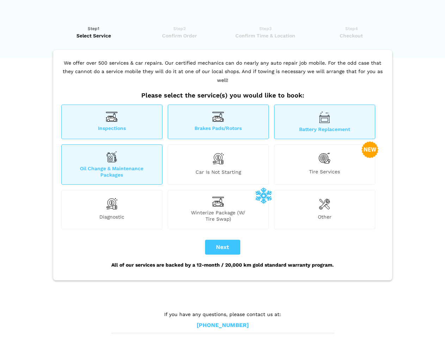 Image resolution: width=445 pixels, height=339 pixels. What do you see at coordinates (325, 173) in the screenshot?
I see `span: Tire Services` at bounding box center [325, 173].